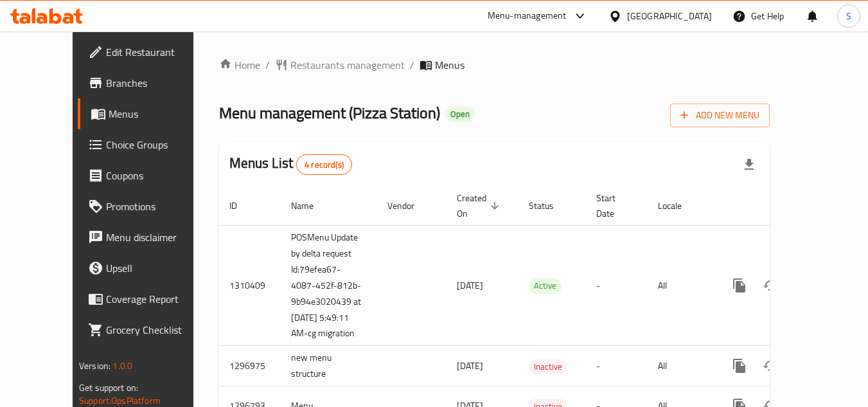 This screenshot has height=407, width=868. I want to click on a: Edit Restaurant, so click(148, 52).